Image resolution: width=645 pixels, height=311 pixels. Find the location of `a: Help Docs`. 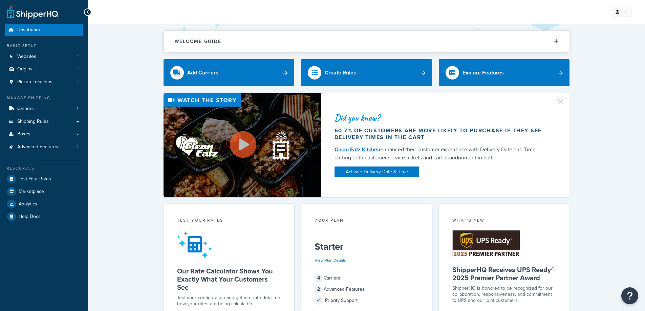

a: Help Docs is located at coordinates (44, 217).